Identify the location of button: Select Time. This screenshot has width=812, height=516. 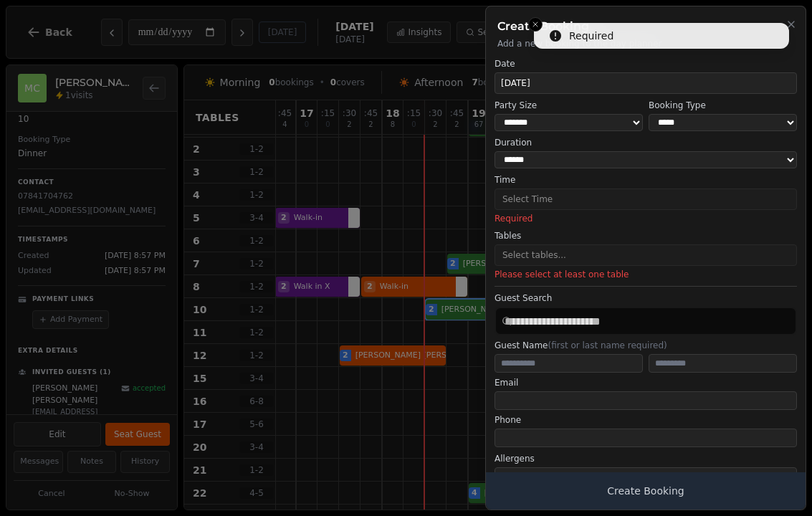
(646, 199).